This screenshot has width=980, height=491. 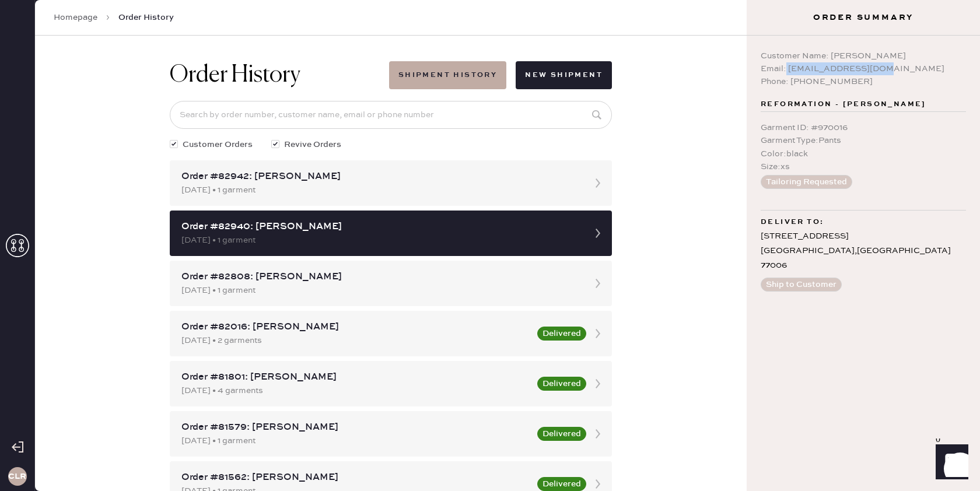 I want to click on button: Shipment History, so click(x=448, y=75).